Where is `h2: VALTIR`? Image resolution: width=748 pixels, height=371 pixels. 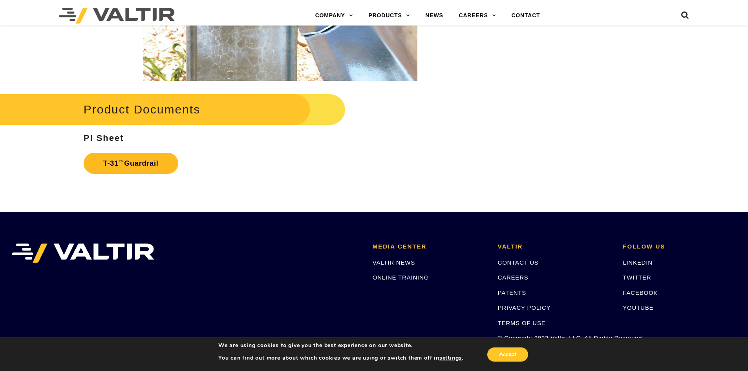 h2: VALTIR is located at coordinates (554, 247).